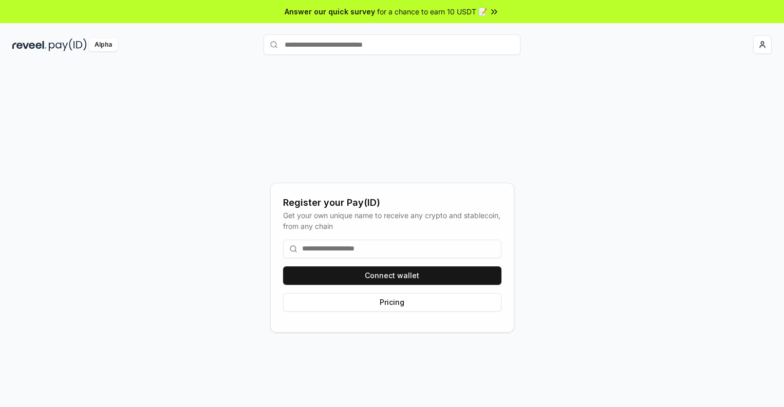  Describe the element at coordinates (432, 11) in the screenshot. I see `span: for a chance to earn 10 USDT 📝` at that location.